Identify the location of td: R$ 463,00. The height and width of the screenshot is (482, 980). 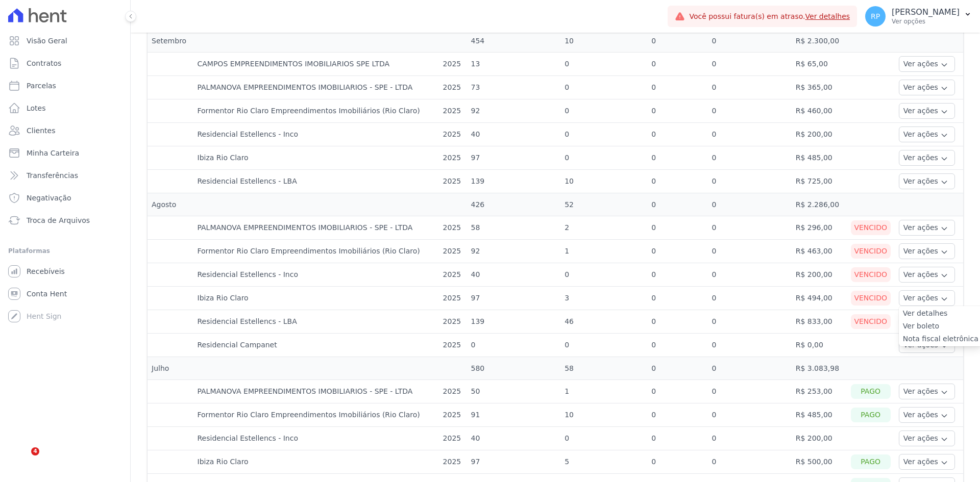
(819, 251).